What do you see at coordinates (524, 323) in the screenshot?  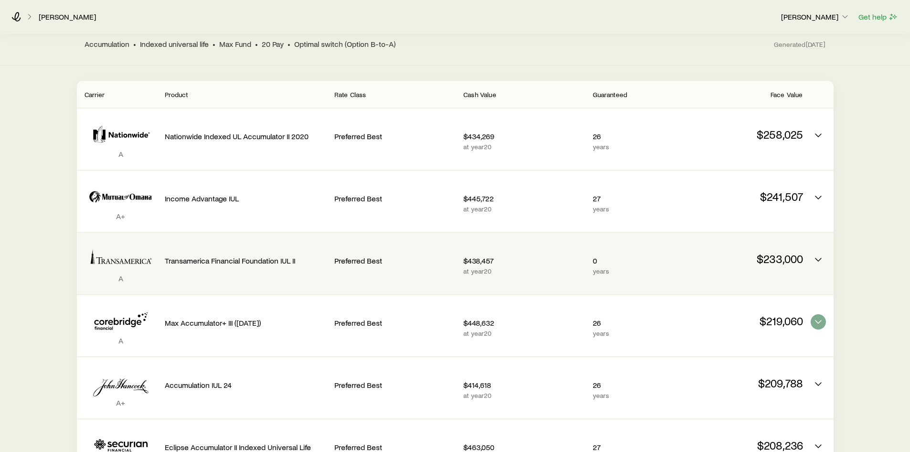 I see `p: $448,632` at bounding box center [524, 323].